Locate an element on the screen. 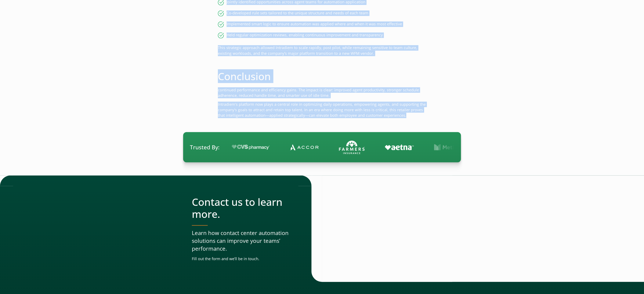 This screenshot has width=644, height=294. li: Co-developed rule sets tailored to the unique structure and needs of each team is located at coordinates (322, 13).